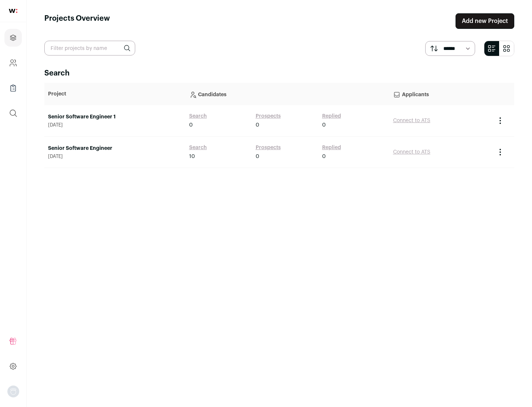 This screenshot has width=532, height=407. I want to click on a: Senior Software Engineer 1, so click(115, 117).